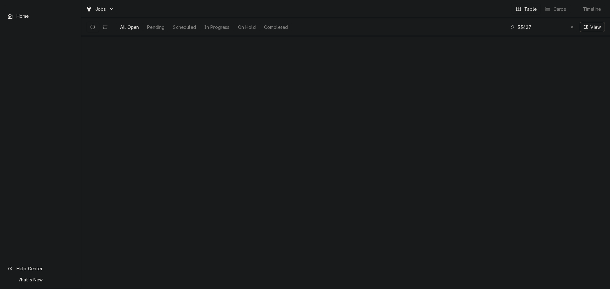  Describe the element at coordinates (560, 9) in the screenshot. I see `div: Cards` at that location.